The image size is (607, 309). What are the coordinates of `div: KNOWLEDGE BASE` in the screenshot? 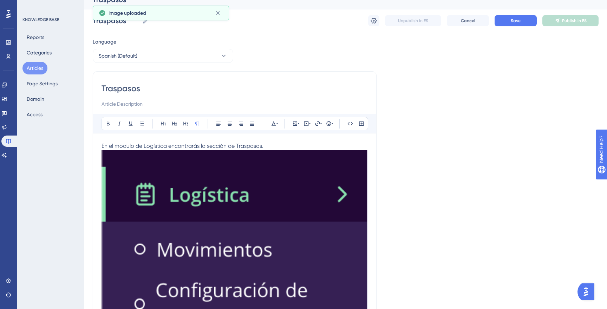 It's located at (41, 20).